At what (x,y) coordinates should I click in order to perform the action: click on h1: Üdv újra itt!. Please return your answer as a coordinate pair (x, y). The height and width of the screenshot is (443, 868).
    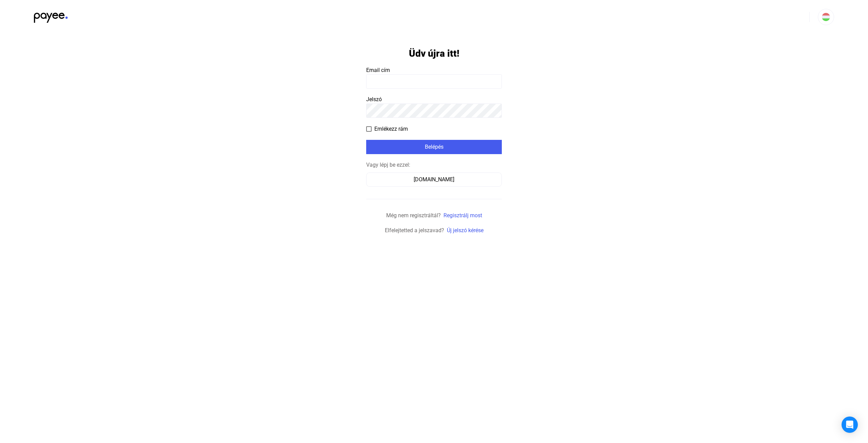
    Looking at the image, I should click on (434, 53).